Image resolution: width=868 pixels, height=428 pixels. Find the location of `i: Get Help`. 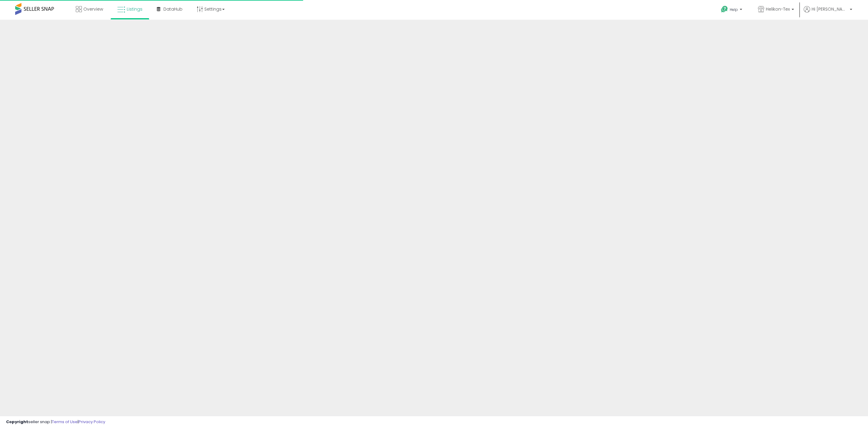

i: Get Help is located at coordinates (724, 9).